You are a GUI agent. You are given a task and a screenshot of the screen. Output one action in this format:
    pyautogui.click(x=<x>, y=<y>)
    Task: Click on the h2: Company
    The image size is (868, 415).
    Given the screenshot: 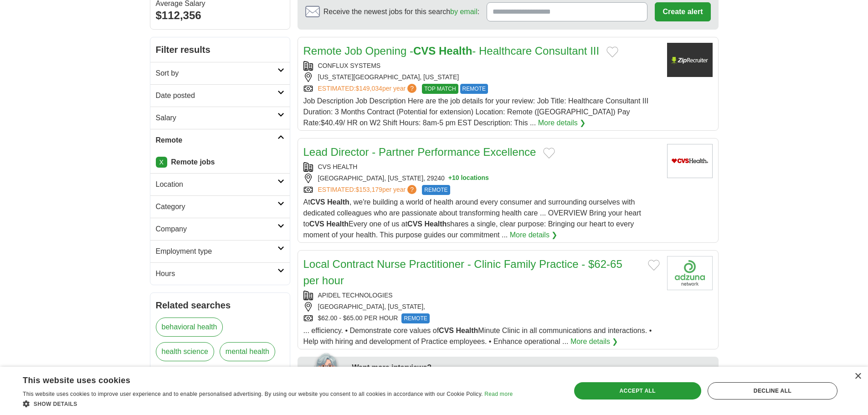 What is the action you would take?
    pyautogui.click(x=216, y=229)
    